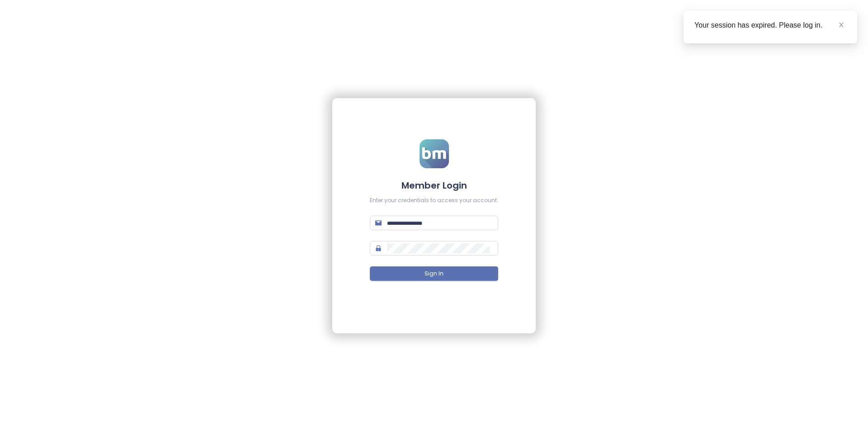  What do you see at coordinates (434, 274) in the screenshot?
I see `span: Sign In` at bounding box center [434, 274].